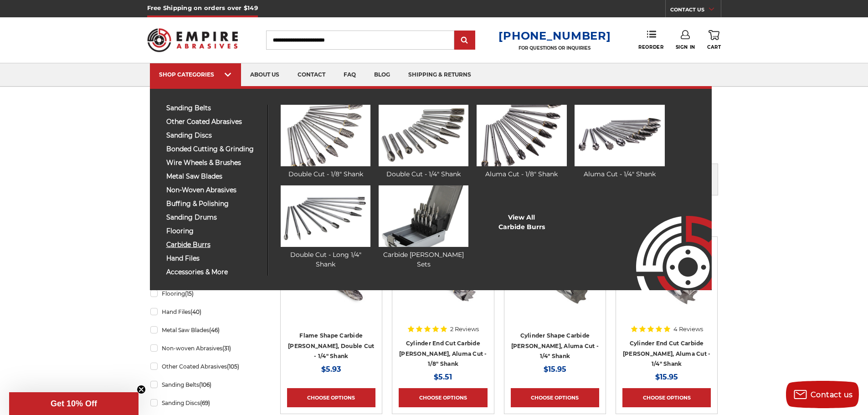  I want to click on span: Reorder, so click(650, 47).